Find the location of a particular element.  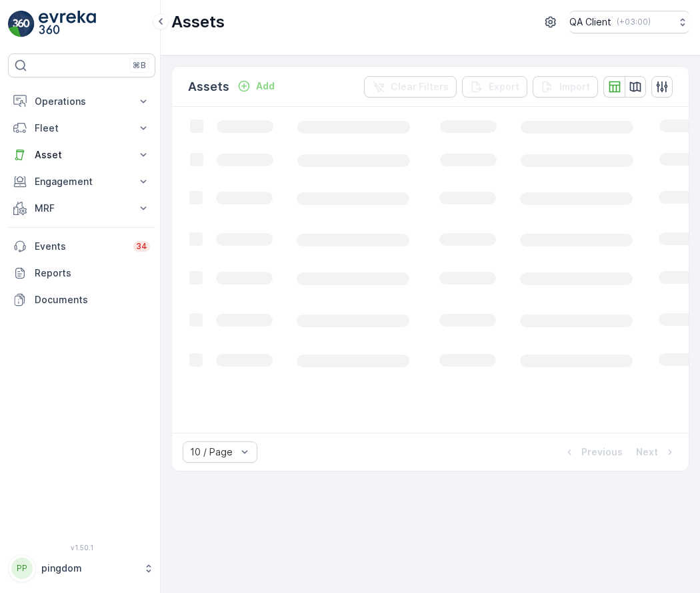

p: ( +03:00 ) is located at coordinates (634, 22).